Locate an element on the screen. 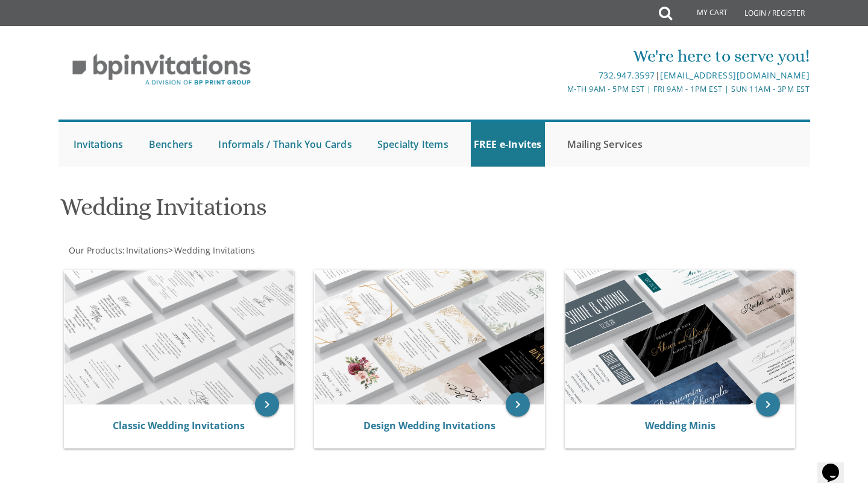 This screenshot has width=868, height=495. div: We're here to serve you! is located at coordinates (559, 56).